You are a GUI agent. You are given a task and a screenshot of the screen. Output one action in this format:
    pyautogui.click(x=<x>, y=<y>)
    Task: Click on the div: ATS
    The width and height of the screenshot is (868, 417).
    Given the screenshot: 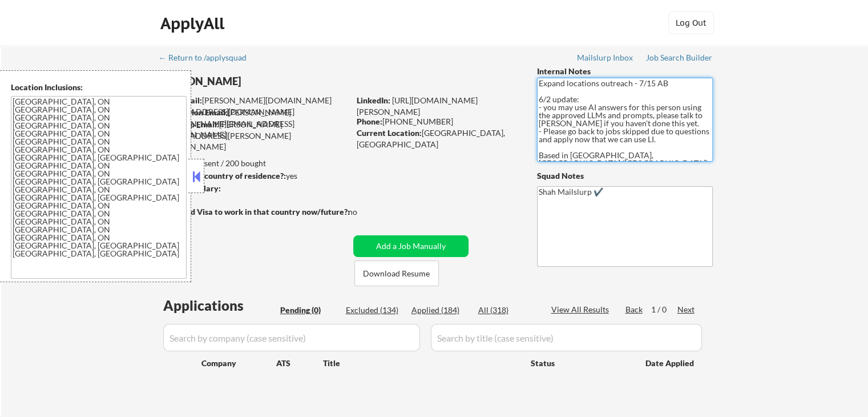 What is the action you would take?
    pyautogui.click(x=300, y=363)
    